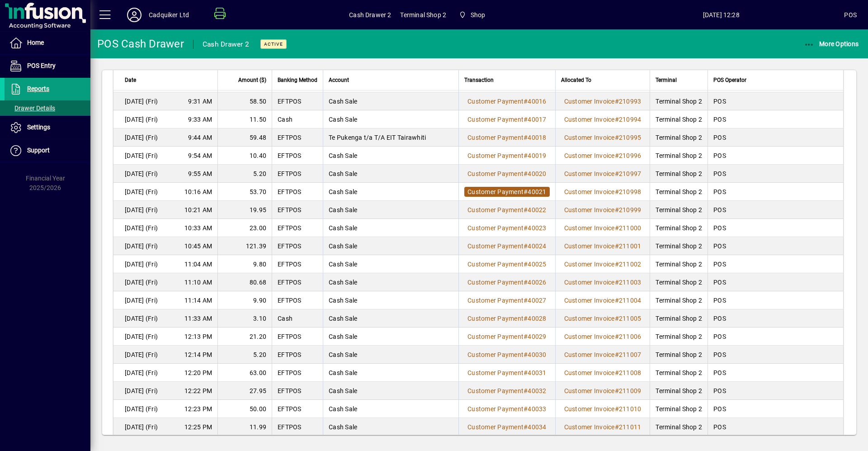 The width and height of the screenshot is (868, 451). Describe the element at coordinates (48, 43) in the screenshot. I see `a: Home` at that location.